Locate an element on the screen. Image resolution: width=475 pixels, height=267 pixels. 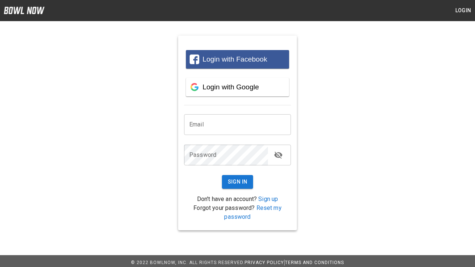
button: Login with Google is located at coordinates (237, 87).